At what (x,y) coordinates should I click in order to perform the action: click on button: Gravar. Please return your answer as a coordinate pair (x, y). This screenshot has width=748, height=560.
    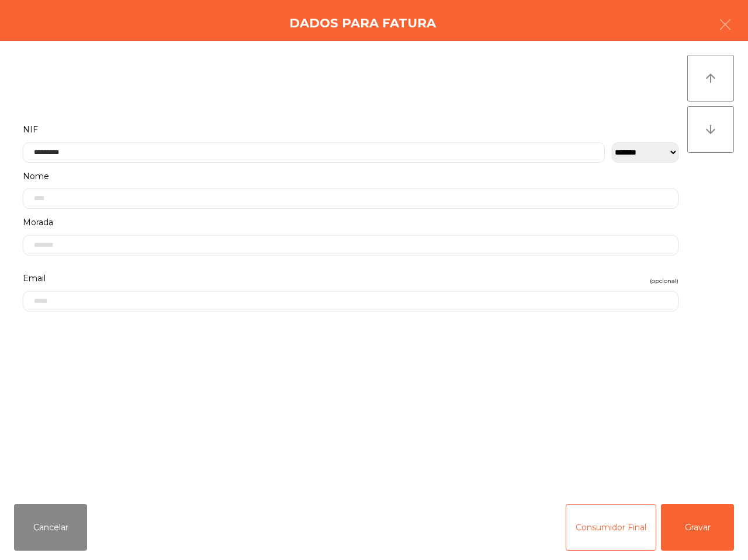
    Looking at the image, I should click on (697, 528).